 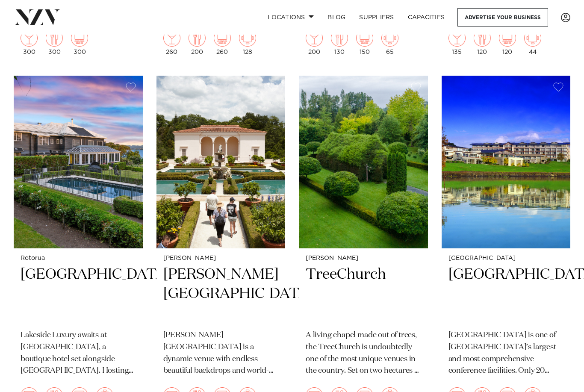 What do you see at coordinates (248, 43) in the screenshot?
I see `div: 128` at bounding box center [248, 43].